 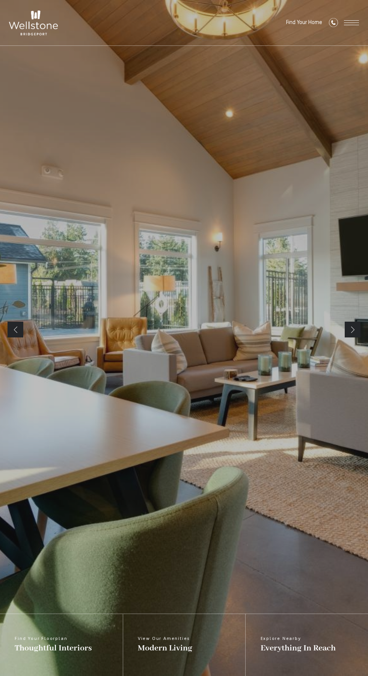 I want to click on button: Open Menu, so click(x=352, y=23).